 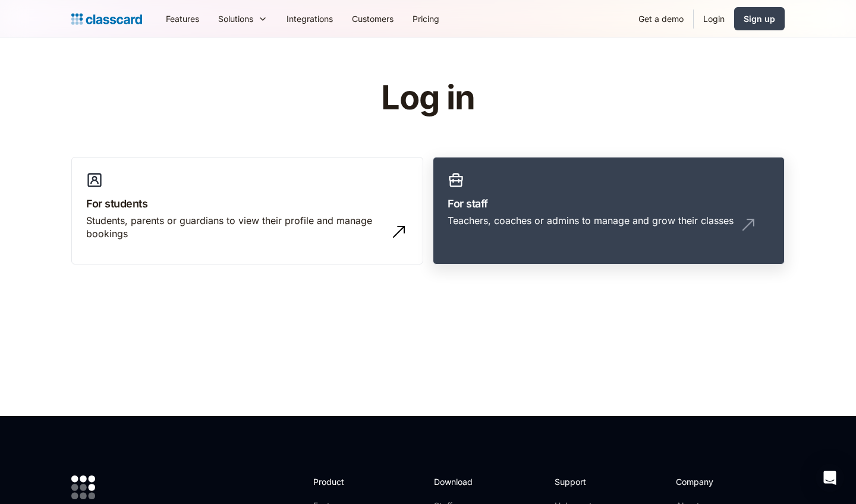 I want to click on a: Features, so click(x=182, y=18).